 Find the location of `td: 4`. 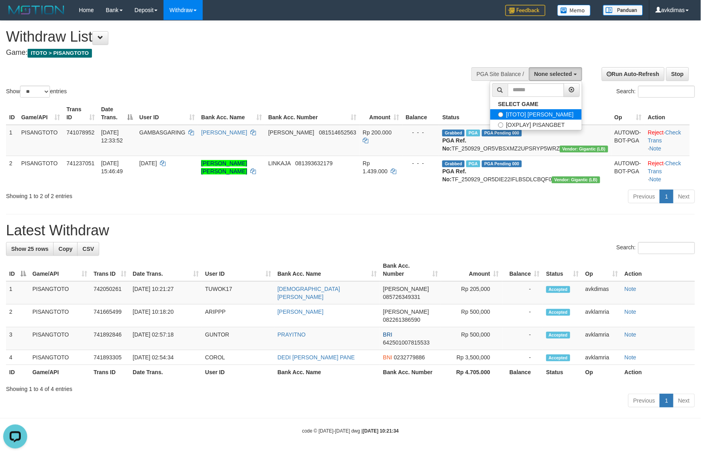

td: 4 is located at coordinates (18, 357).